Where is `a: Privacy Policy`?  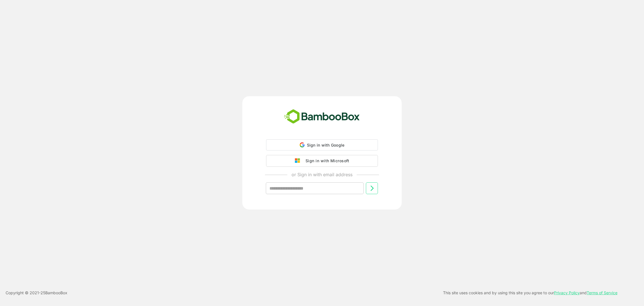
a: Privacy Policy is located at coordinates (567, 293).